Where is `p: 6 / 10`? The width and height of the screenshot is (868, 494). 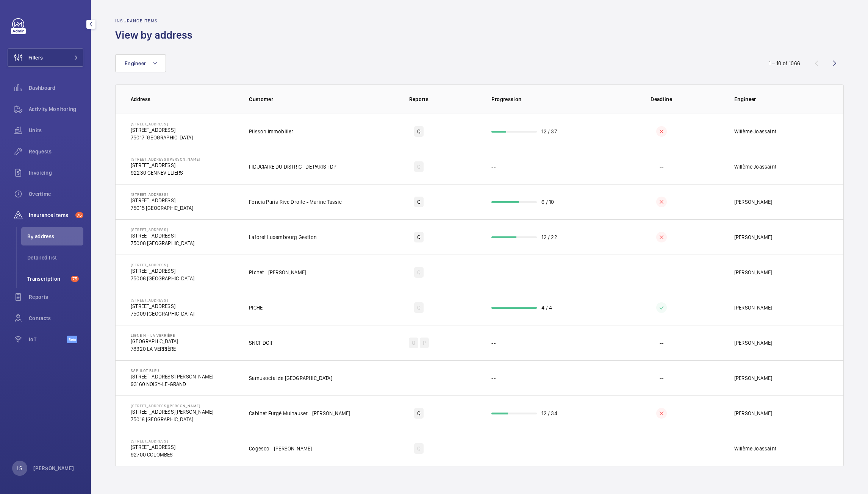 p: 6 / 10 is located at coordinates (547, 202).